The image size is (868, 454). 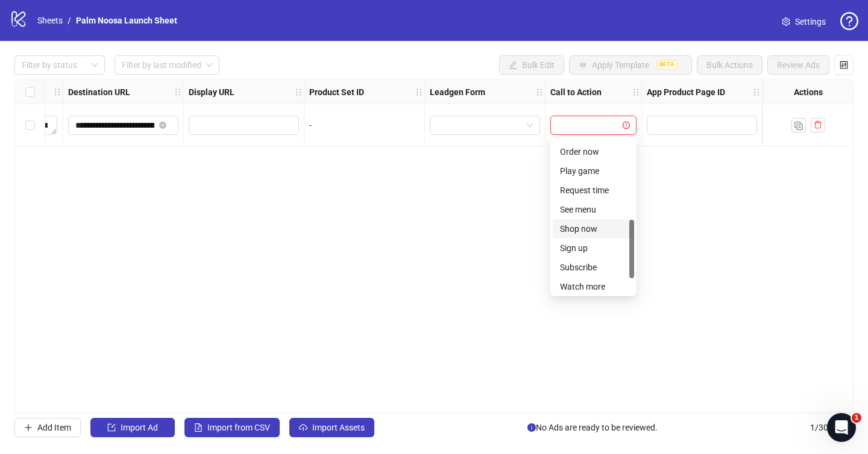 I want to click on button: Import Assets, so click(x=332, y=428).